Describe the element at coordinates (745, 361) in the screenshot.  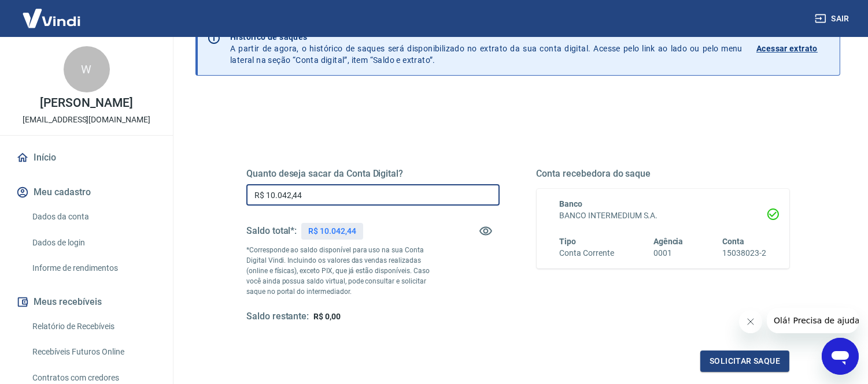
I see `button: Solicitar saque` at that location.